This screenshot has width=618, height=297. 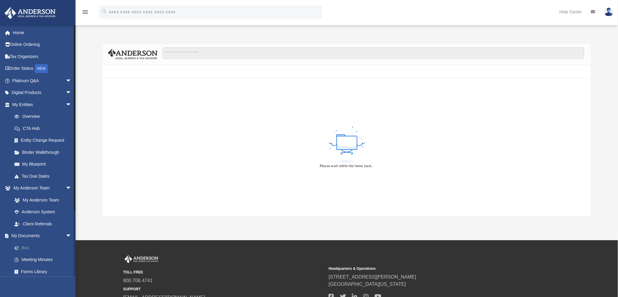 I want to click on small: SUPPORT, so click(x=224, y=289).